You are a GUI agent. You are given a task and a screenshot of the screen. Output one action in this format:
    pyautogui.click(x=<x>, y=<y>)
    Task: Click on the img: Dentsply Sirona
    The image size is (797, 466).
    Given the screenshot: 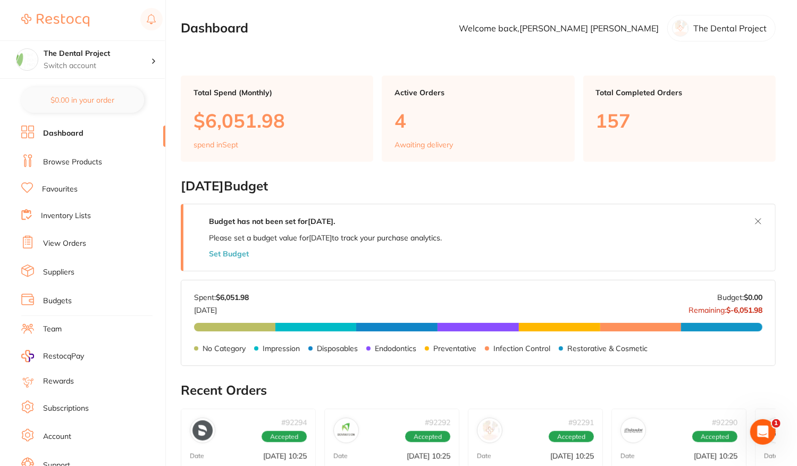 What is the action you would take?
    pyautogui.click(x=203, y=430)
    